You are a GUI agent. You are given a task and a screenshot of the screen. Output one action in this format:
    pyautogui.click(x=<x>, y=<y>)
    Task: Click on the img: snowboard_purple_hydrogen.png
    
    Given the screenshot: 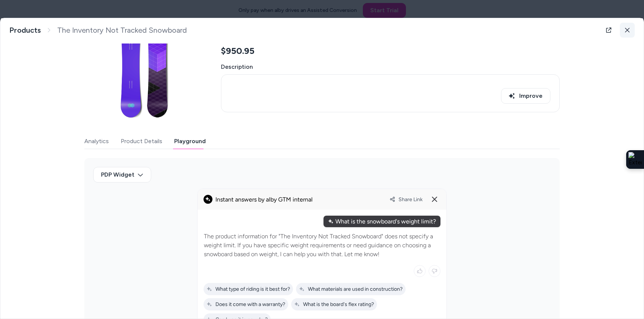 What is the action you would take?
    pyautogui.click(x=144, y=65)
    